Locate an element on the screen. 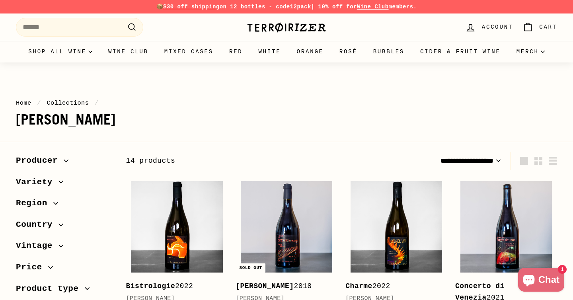 The height and width of the screenshot is (300, 573). span: Country is located at coordinates (37, 225).